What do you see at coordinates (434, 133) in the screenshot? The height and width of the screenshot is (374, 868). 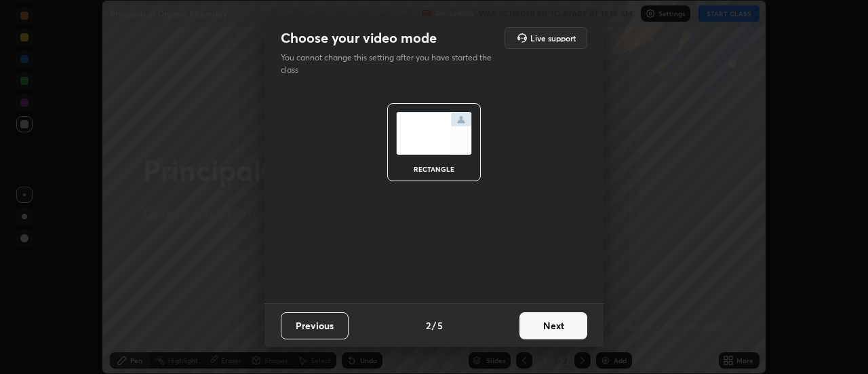 I see `img: normalScreenIcon.ae25ed63.svg` at bounding box center [434, 133].